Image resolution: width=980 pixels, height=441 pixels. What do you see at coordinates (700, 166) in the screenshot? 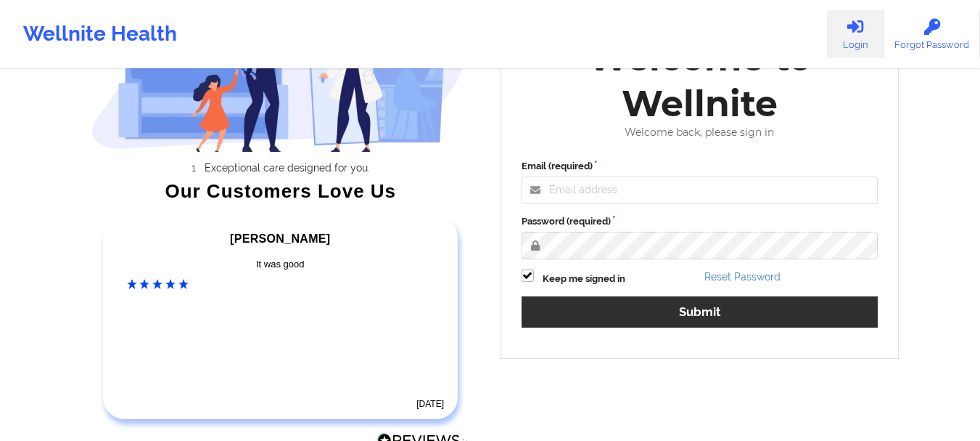
I see `label: Email (required)` at bounding box center [700, 166].